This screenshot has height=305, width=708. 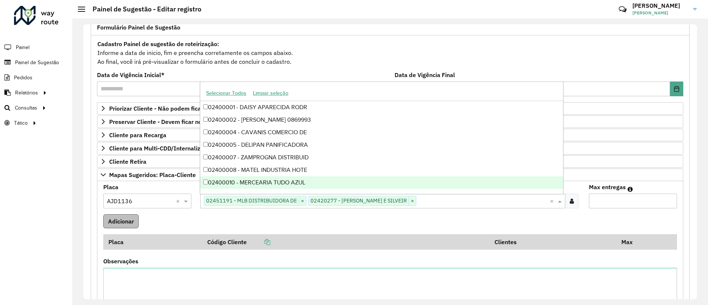 What do you see at coordinates (607, 187) in the screenshot?
I see `label: Max entregas` at bounding box center [607, 187].